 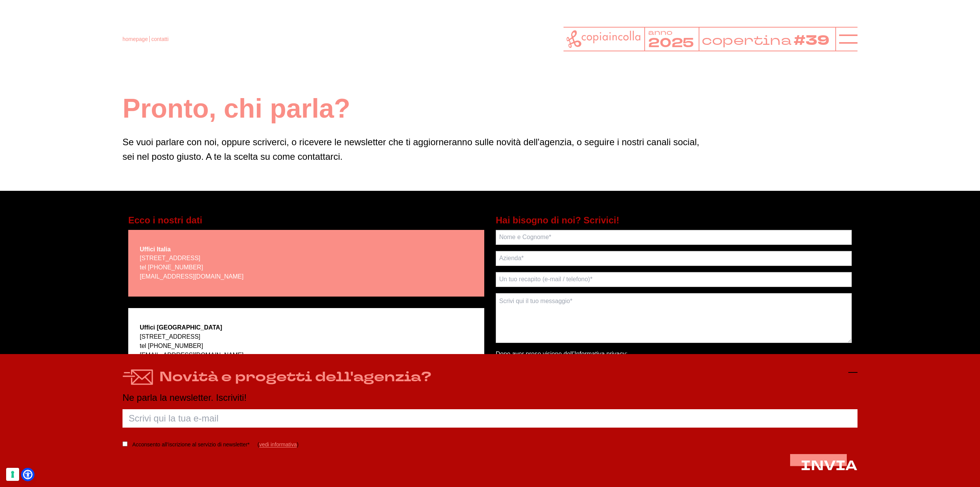 What do you see at coordinates (490, 149) in the screenshot?
I see `p: Se vuoi parlare con noi, oppure scriverci, o ricevere le newsletter che ti aggiorneranno sulle no...` at bounding box center [490, 149].